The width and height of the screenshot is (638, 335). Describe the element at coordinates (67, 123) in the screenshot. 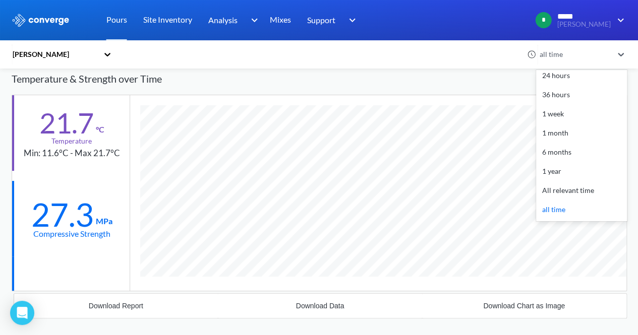

I see `div: 21.7` at that location.